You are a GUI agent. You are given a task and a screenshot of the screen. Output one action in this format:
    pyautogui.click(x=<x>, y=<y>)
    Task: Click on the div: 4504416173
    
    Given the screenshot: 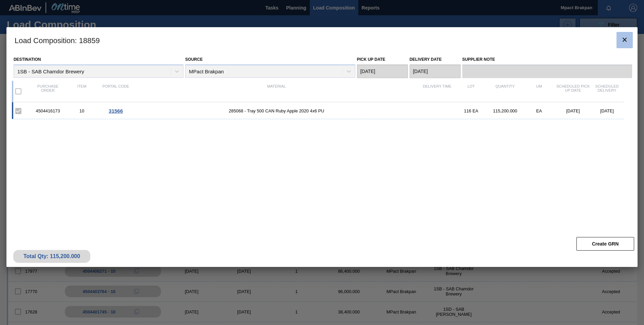 What is the action you would take?
    pyautogui.click(x=48, y=111)
    